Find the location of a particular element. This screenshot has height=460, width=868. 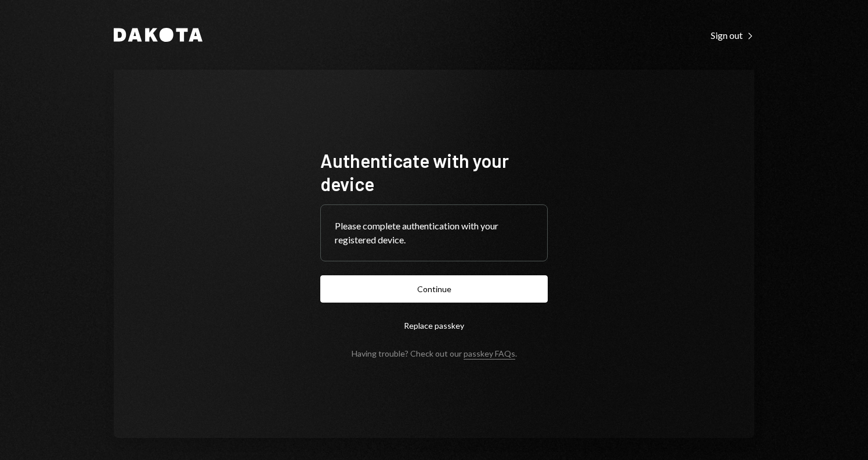

a: passkey FAQs is located at coordinates (489, 354).